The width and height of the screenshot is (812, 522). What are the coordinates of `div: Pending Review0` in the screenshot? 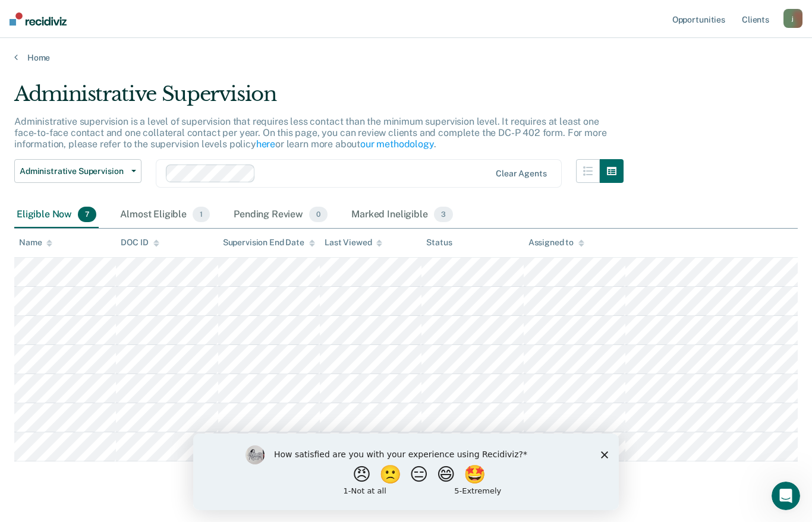 It's located at (281, 215).